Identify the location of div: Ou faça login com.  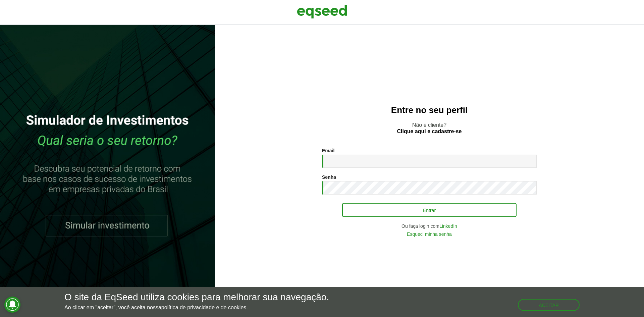
(429, 226).